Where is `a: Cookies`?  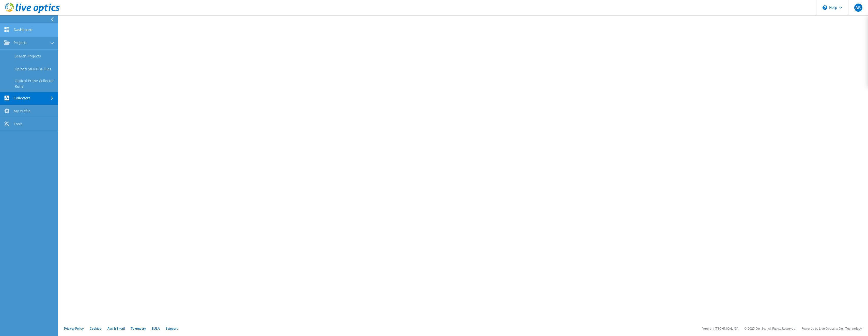 a: Cookies is located at coordinates (95, 329).